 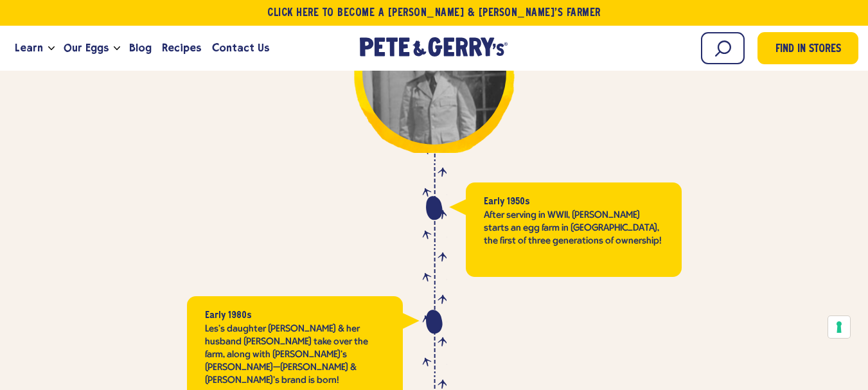 I want to click on span: Find in Stores, so click(x=808, y=49).